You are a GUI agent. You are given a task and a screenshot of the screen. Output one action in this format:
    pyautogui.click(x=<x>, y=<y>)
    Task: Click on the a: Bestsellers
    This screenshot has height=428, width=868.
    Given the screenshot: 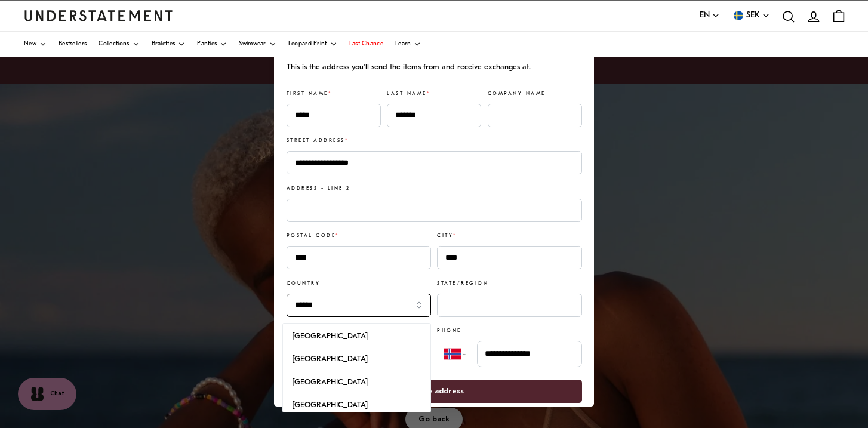 What is the action you would take?
    pyautogui.click(x=72, y=44)
    